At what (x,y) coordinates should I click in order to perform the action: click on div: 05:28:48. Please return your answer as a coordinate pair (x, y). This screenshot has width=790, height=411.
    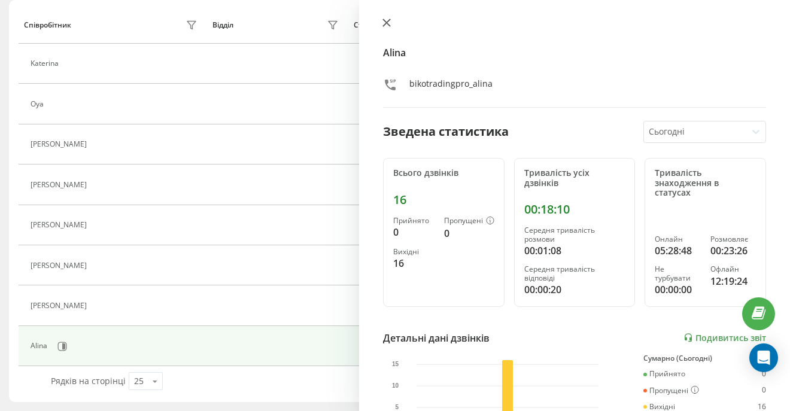
    Looking at the image, I should click on (678, 251).